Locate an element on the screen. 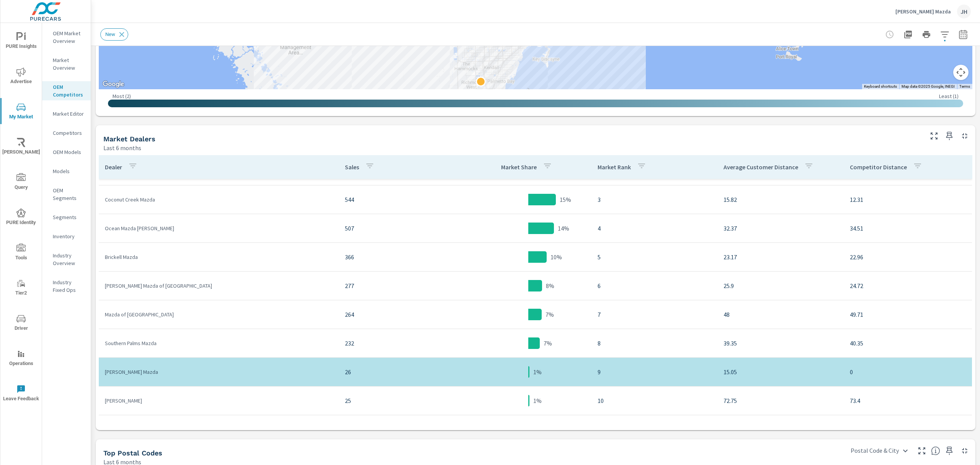  p: Brickell Mazda is located at coordinates (218, 257).